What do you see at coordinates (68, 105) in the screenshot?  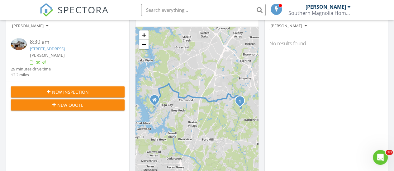 I see `button: New Quote` at bounding box center [68, 105].